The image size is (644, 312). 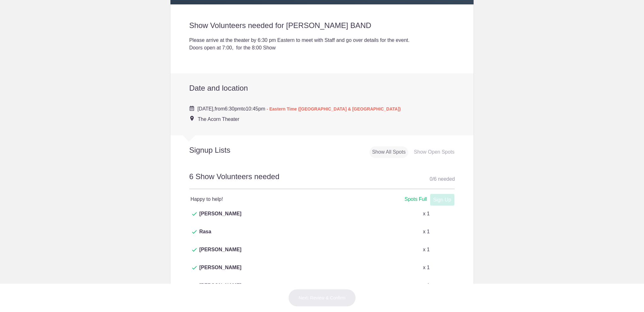 What do you see at coordinates (388, 152) in the screenshot?
I see `div: Show All Spots` at bounding box center [388, 152].